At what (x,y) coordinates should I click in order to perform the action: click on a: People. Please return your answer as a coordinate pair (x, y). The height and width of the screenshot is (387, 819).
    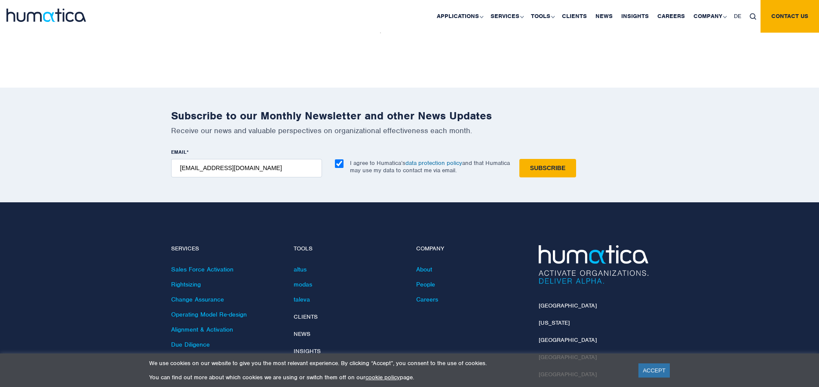
    Looking at the image, I should click on (426, 285).